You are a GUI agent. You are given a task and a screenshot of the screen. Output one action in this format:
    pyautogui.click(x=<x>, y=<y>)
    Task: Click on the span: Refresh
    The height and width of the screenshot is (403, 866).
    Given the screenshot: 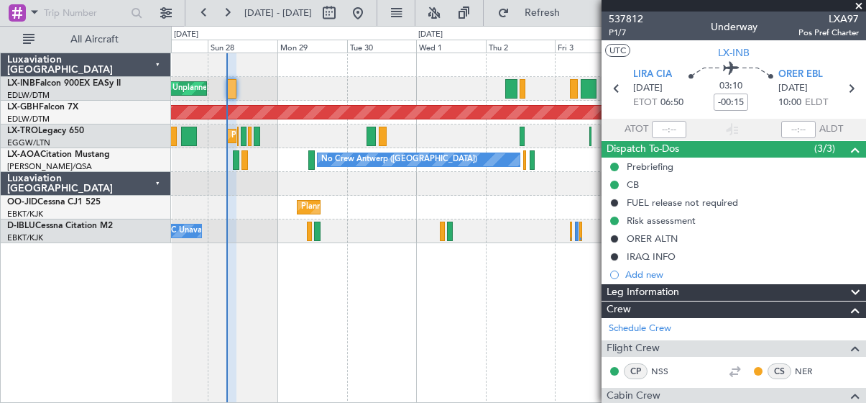 What is the action you would take?
    pyautogui.click(x=543, y=13)
    